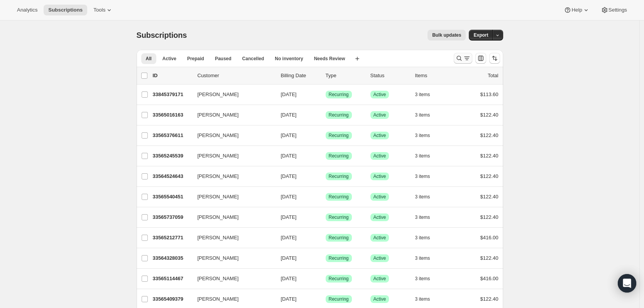 Image resolution: width=644 pixels, height=308 pixels. I want to click on button: Analytics, so click(27, 10).